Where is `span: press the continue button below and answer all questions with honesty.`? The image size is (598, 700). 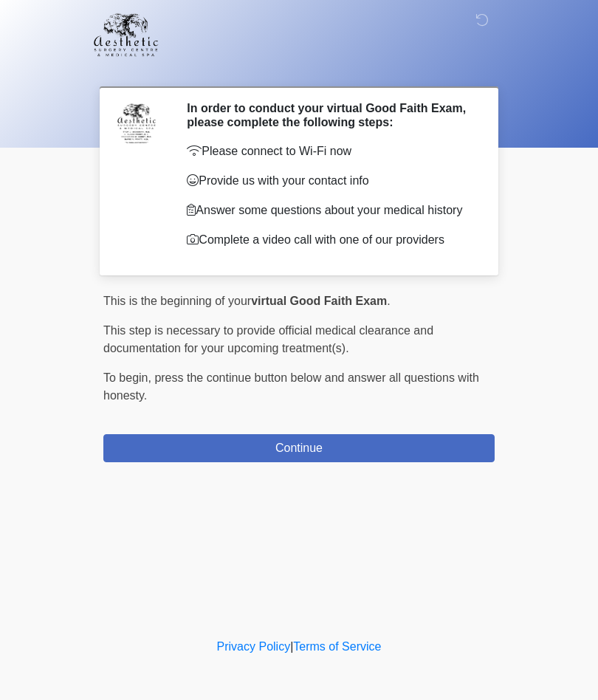
span: press the continue button below and answer all questions with honesty. is located at coordinates (290, 386).